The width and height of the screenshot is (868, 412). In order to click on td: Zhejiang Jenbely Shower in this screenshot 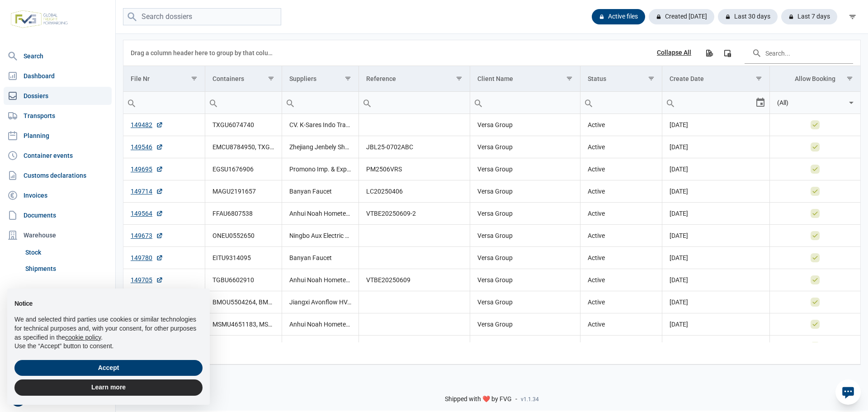, I will do `click(320, 147)`.